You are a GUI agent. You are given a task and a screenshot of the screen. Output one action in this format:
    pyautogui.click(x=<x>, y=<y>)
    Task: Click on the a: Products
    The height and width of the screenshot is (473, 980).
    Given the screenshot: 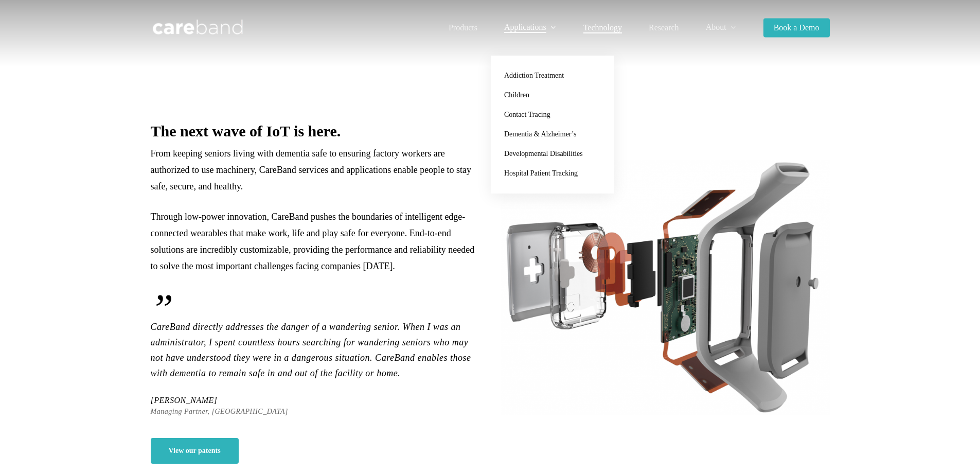 What is the action you would take?
    pyautogui.click(x=463, y=28)
    